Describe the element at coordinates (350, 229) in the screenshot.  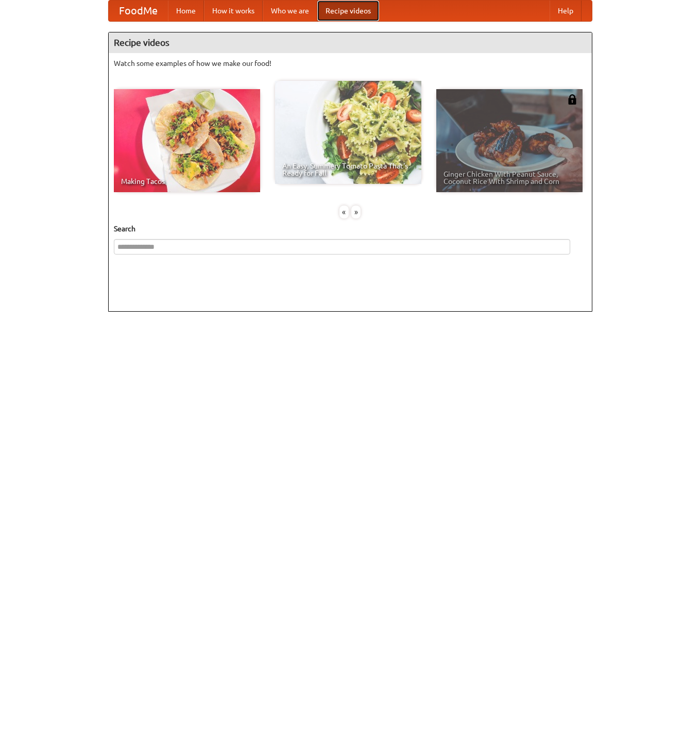
I see `h5: Search` at that location.